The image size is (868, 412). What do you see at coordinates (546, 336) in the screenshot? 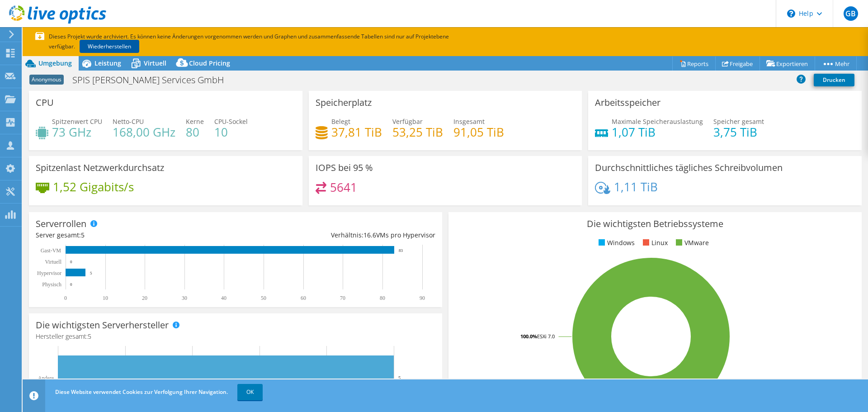
I see `tspan: ESXi 7.0` at bounding box center [546, 336].